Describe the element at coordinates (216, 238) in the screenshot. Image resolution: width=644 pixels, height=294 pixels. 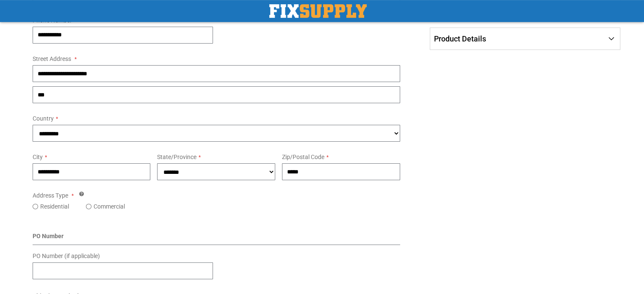
I see `div: PO Number` at that location.